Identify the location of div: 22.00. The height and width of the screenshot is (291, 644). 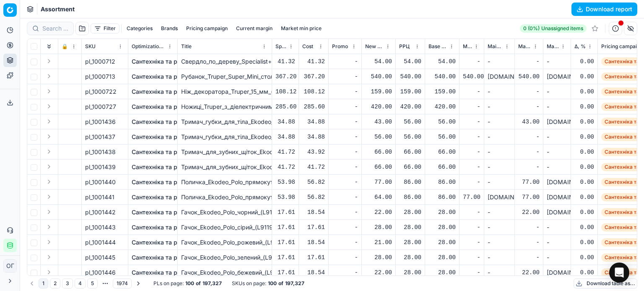
(529, 212).